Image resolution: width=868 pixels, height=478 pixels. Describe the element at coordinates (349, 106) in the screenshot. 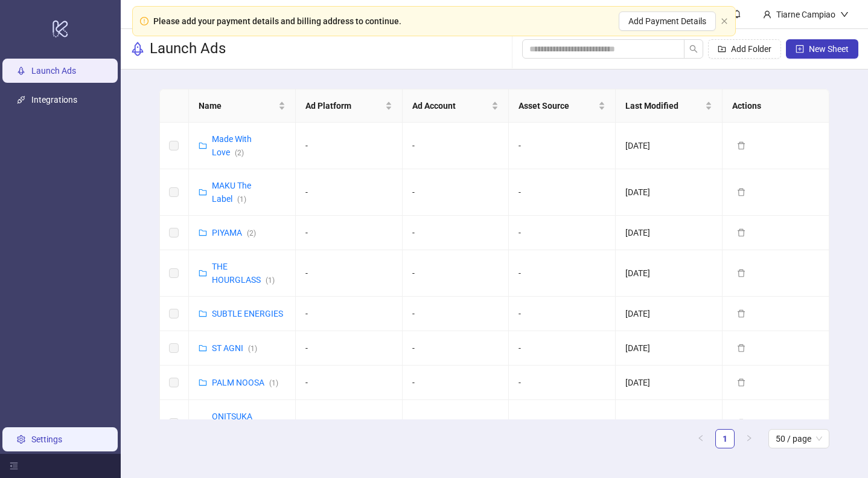

I see `th: Ad Platform` at that location.